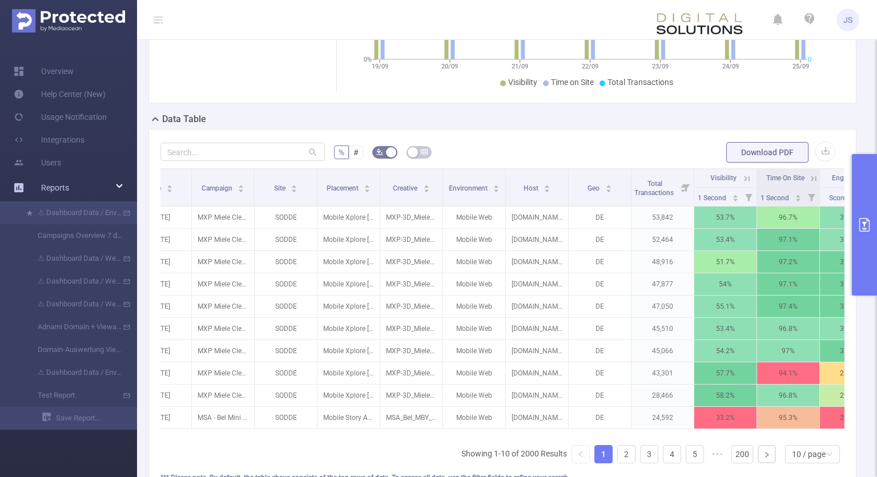 Image resolution: width=877 pixels, height=477 pixels. I want to click on a: Save Report..., so click(90, 419).